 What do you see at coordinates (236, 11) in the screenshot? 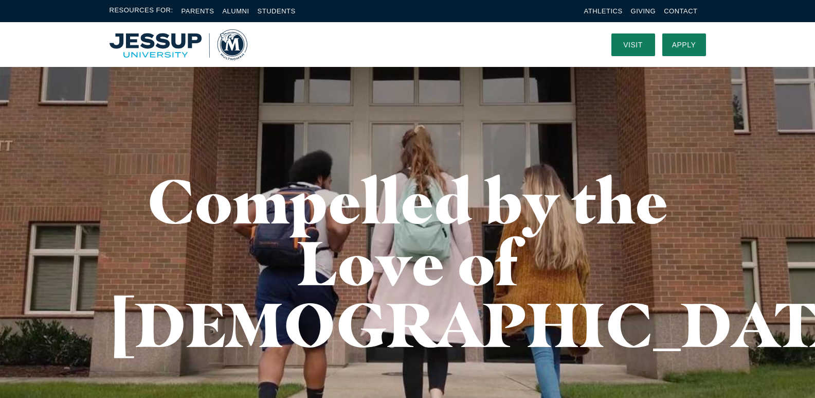
I see `a: Alumni` at bounding box center [236, 11].